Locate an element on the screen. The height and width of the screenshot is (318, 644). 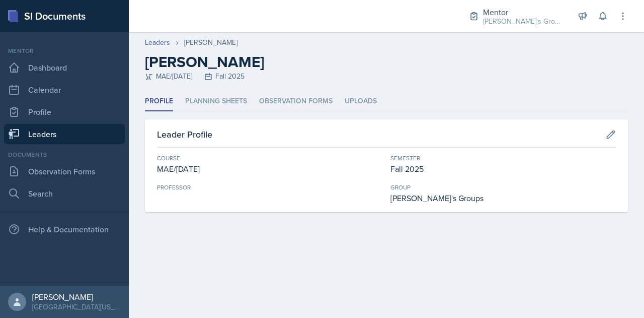
a: Dashboard is located at coordinates (65, 67).